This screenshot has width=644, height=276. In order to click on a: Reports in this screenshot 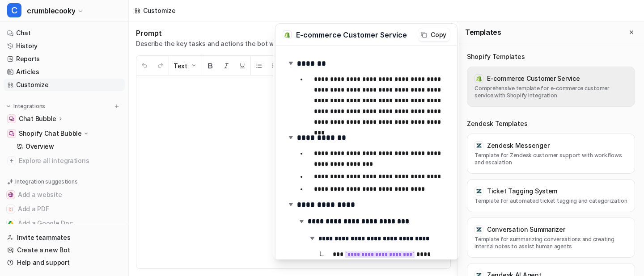, I will do `click(64, 59)`.